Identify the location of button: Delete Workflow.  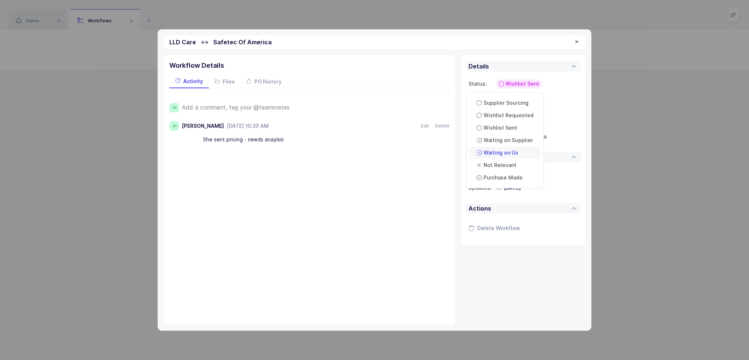
(494, 228).